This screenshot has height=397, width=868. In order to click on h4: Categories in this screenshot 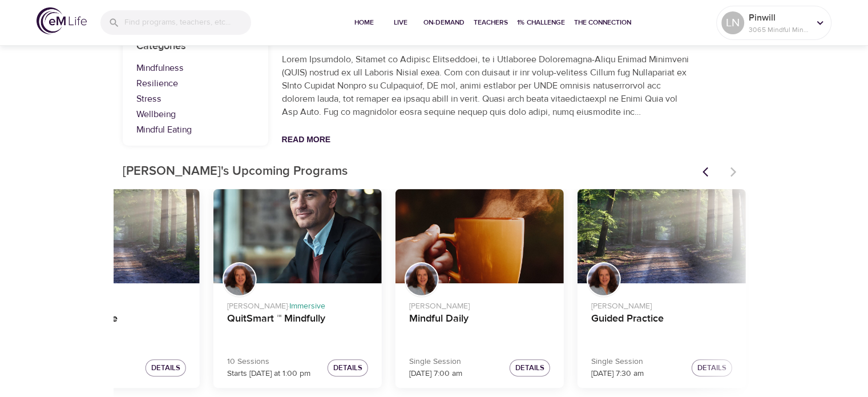, I will do `click(195, 47)`.